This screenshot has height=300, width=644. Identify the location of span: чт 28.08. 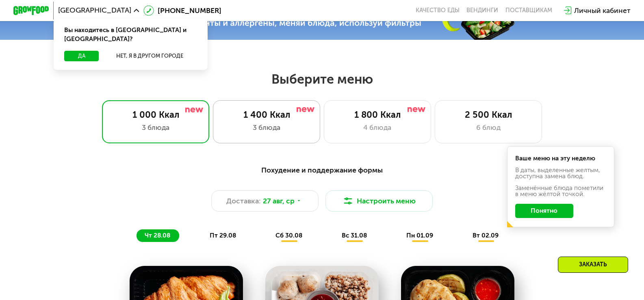
(157, 235).